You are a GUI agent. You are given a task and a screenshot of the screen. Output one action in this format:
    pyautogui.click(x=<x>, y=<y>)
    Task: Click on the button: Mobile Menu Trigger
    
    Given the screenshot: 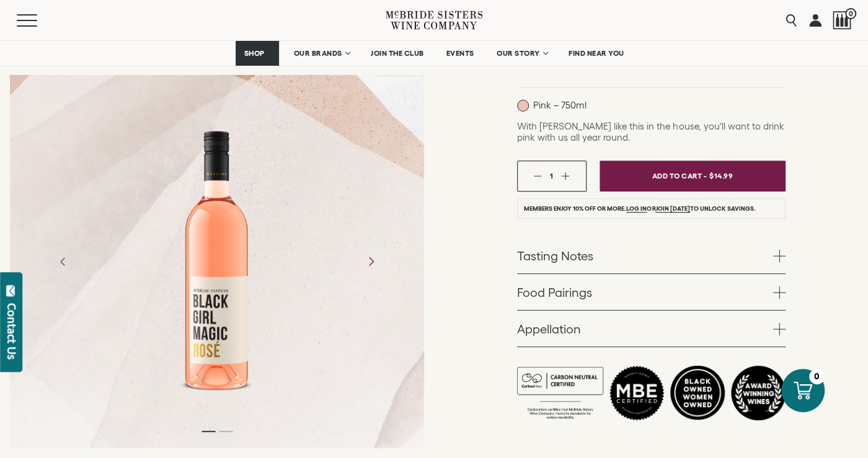 What is the action you would take?
    pyautogui.click(x=39, y=21)
    